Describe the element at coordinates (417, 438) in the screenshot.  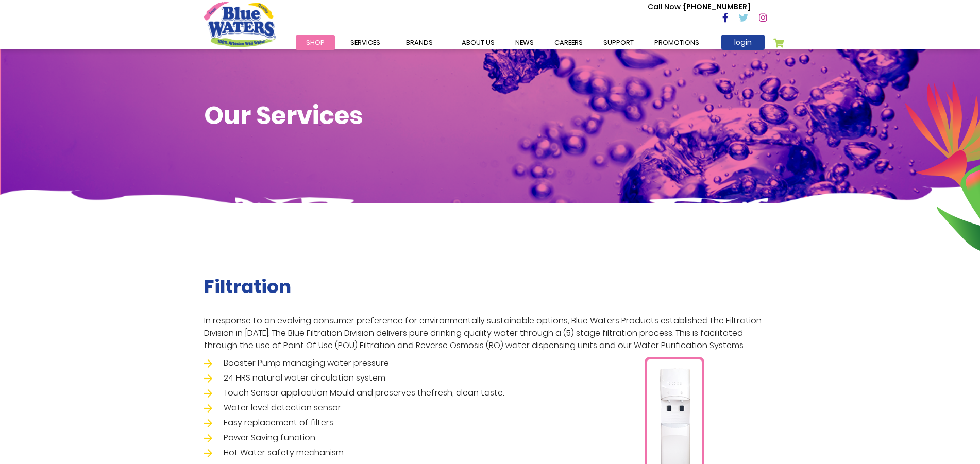
I see `li: Power Saving function` at that location.